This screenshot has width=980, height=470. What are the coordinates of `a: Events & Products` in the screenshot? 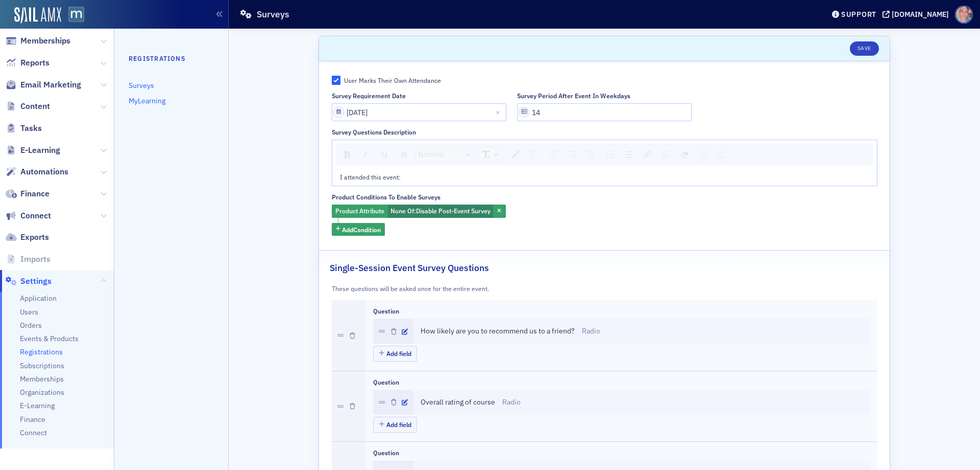 It's located at (49, 338).